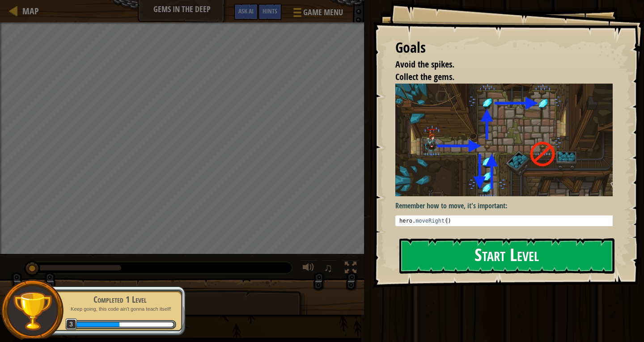 The width and height of the screenshot is (644, 342). I want to click on span: Ask AI, so click(246, 11).